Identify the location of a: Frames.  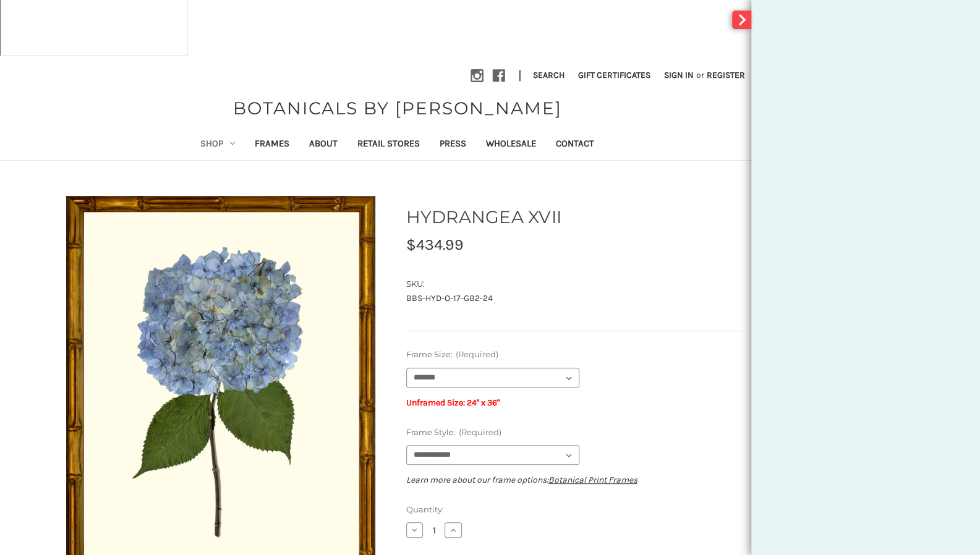
(272, 144).